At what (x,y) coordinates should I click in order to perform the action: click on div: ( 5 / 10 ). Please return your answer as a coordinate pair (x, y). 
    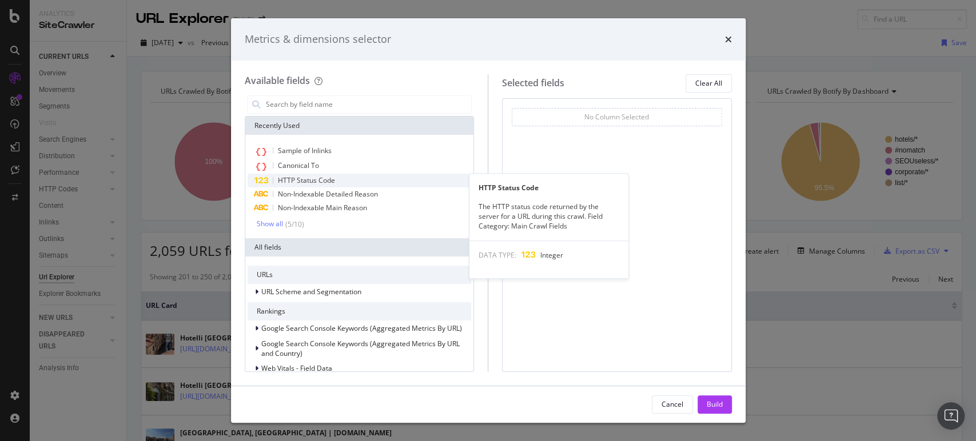
    Looking at the image, I should click on (293, 224).